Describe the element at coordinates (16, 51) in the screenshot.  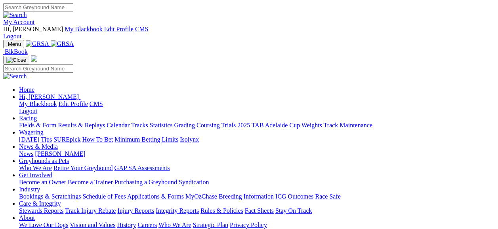
I see `span: BlkBook` at that location.